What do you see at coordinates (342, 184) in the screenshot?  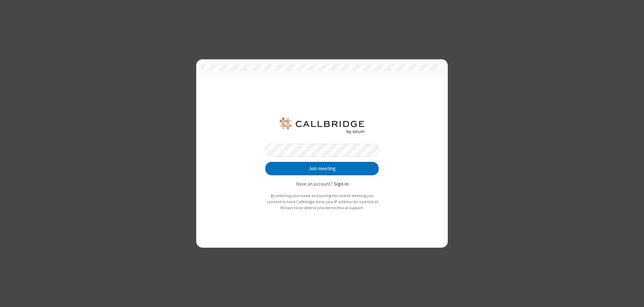 I see `strong: Sign in` at bounding box center [342, 184].